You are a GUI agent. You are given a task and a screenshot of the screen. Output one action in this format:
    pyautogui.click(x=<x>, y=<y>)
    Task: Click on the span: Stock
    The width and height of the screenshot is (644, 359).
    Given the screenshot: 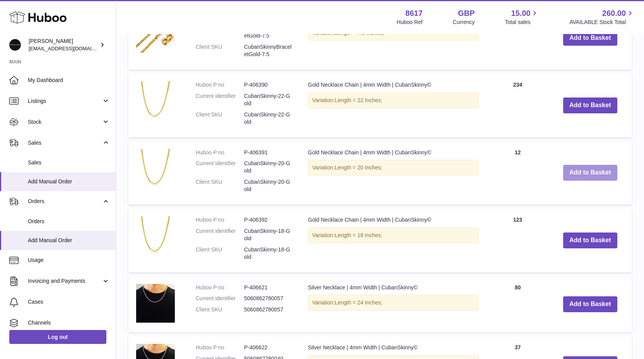 What is the action you would take?
    pyautogui.click(x=64, y=122)
    